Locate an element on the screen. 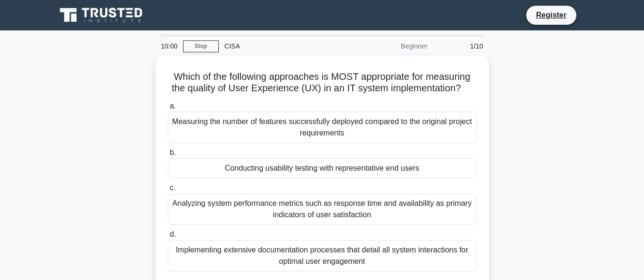 The image size is (644, 280). div: 1/10 is located at coordinates (461, 46).